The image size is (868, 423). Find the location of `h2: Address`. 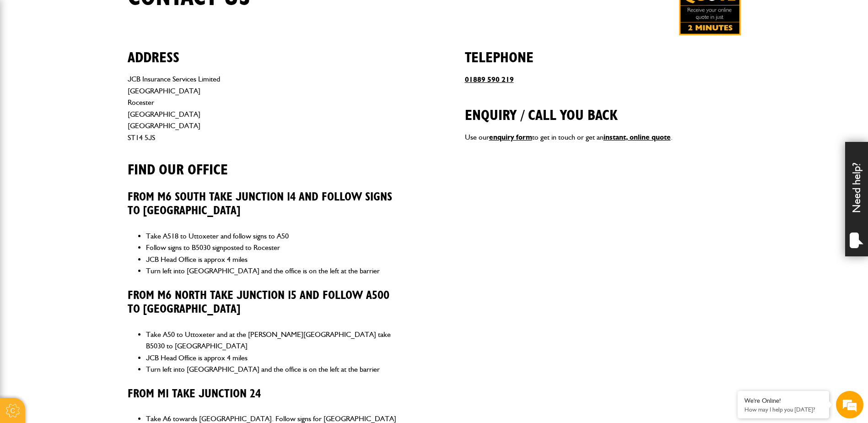

h2: Address is located at coordinates (265, 51).